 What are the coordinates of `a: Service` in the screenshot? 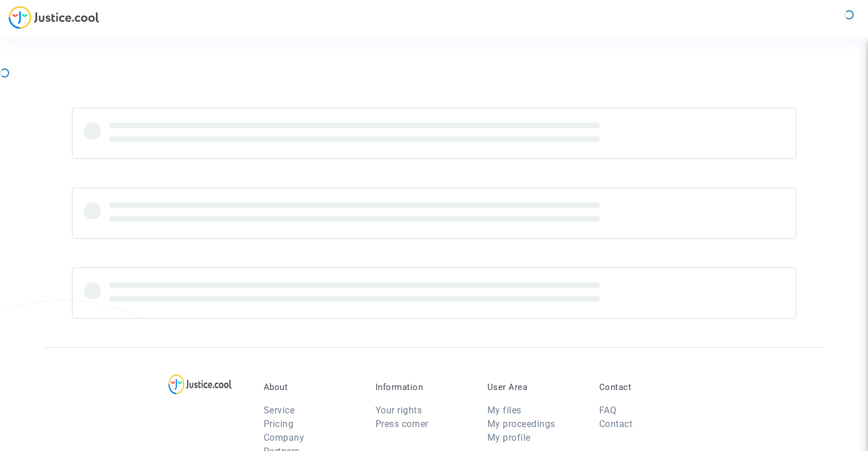 It's located at (279, 410).